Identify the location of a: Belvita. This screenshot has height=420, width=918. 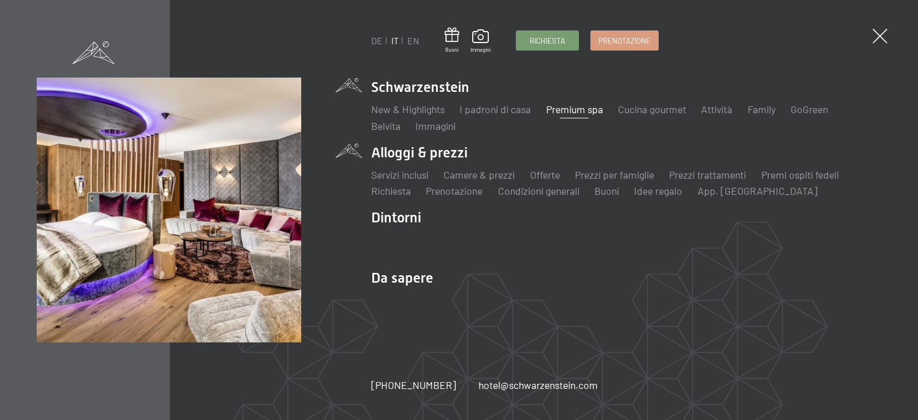
(386, 126).